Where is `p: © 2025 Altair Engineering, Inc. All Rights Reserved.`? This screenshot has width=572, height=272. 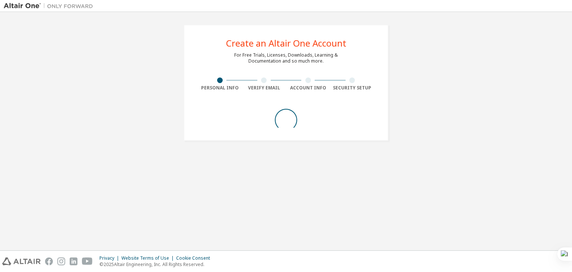 p: © 2025 Altair Engineering, Inc. All Rights Reserved. is located at coordinates (157, 264).